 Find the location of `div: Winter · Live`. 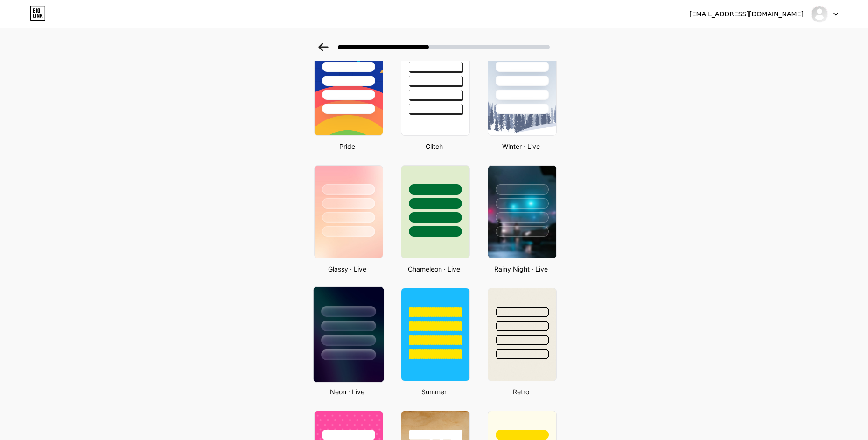

div: Winter · Live is located at coordinates (520, 146).